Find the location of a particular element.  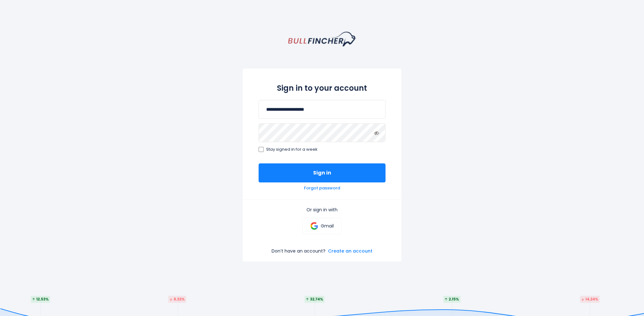

input: Stay signed in for a week is located at coordinates (261, 150).